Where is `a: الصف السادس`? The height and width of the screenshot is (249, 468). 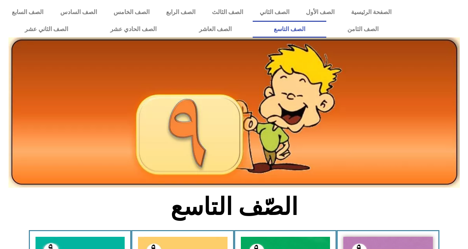 a: الصف السادس is located at coordinates (78, 12).